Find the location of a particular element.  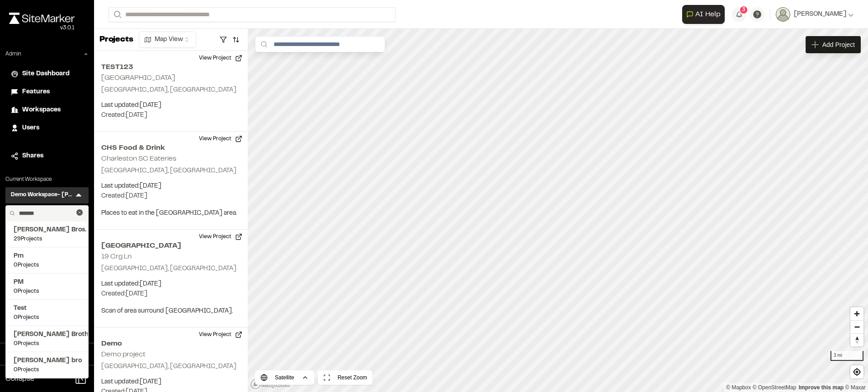

a: Pm0Projects is located at coordinates (47, 261).